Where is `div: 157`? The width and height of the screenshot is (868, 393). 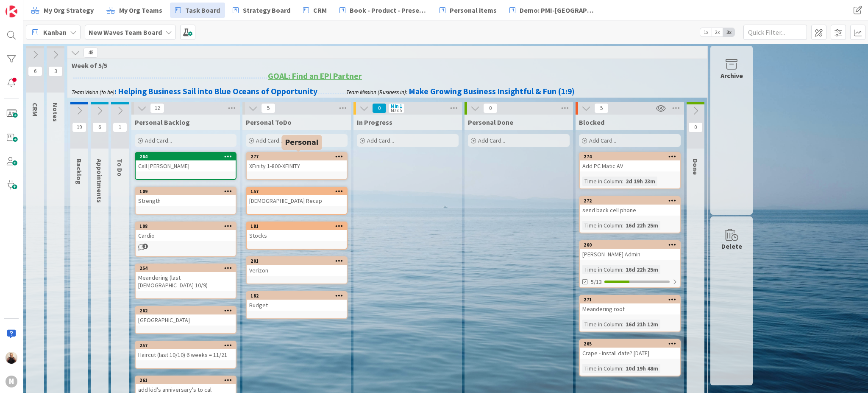 div: 157 is located at coordinates (299, 191).